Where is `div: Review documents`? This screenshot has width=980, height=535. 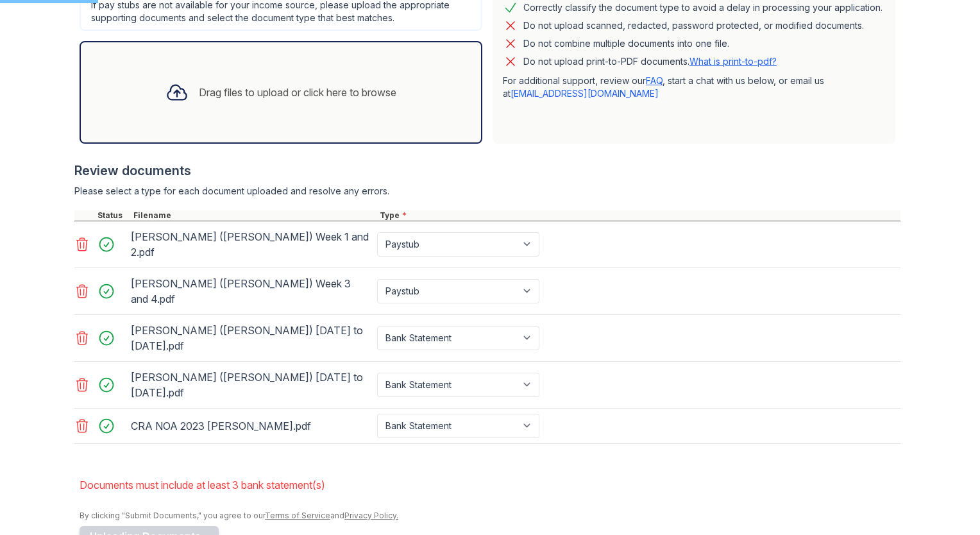
div: Review documents is located at coordinates (488, 171).